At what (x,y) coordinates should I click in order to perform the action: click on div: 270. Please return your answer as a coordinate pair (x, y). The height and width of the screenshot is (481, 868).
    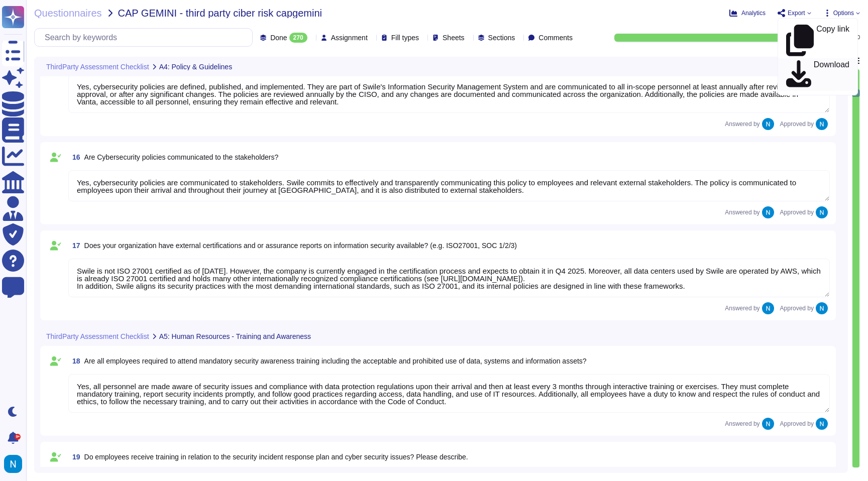
    Looking at the image, I should click on (298, 38).